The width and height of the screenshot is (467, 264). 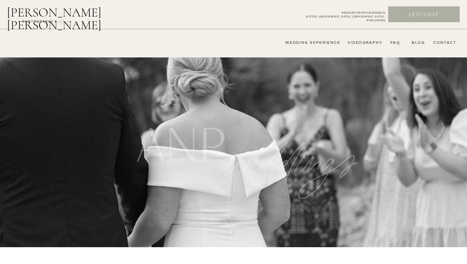 What do you see at coordinates (64, 21) in the screenshot?
I see `h2: FILMs` at bounding box center [64, 21].